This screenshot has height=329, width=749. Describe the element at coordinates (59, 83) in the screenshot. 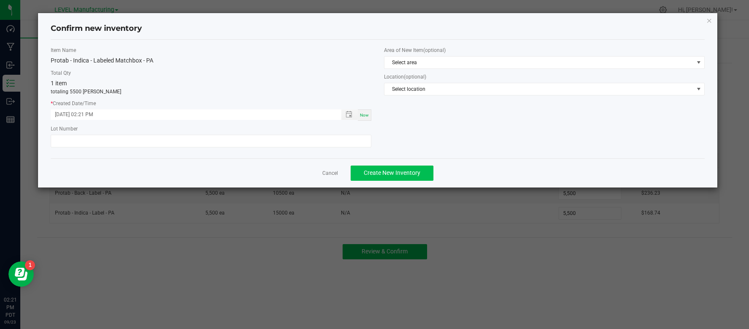

I see `span: 1 item` at that location.